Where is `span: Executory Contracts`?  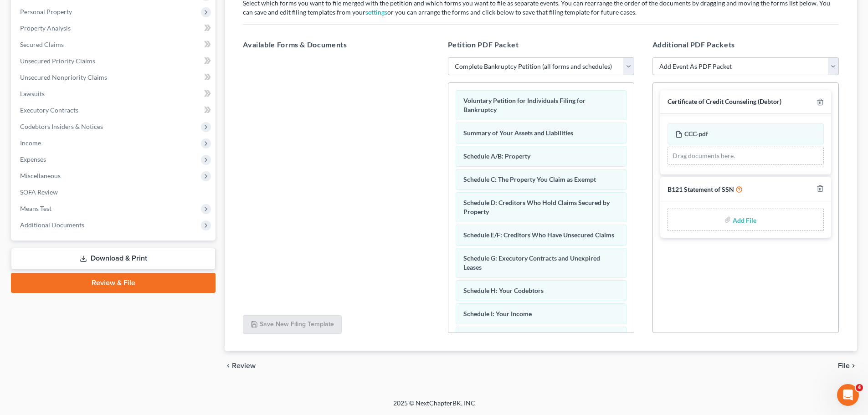
span: Executory Contracts is located at coordinates (49, 110).